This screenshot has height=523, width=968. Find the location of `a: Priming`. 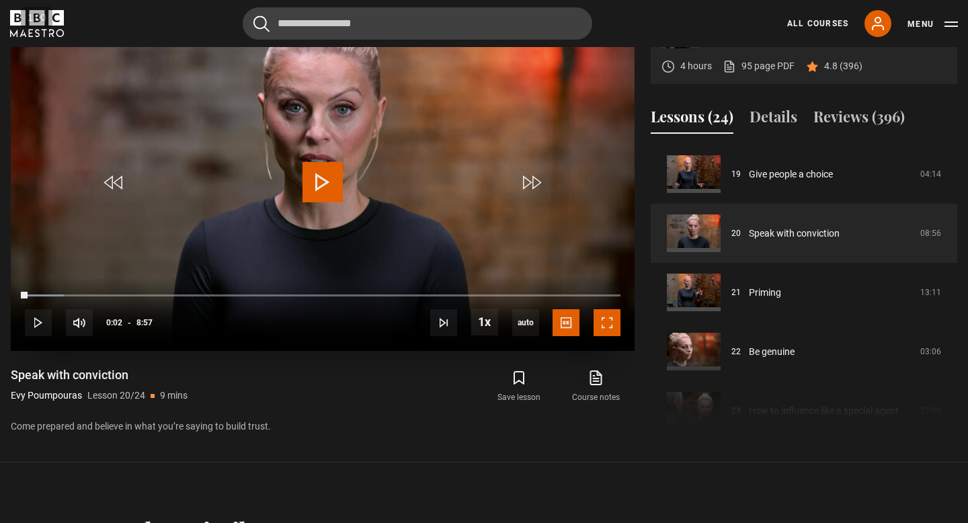

a: Priming is located at coordinates (765, 293).